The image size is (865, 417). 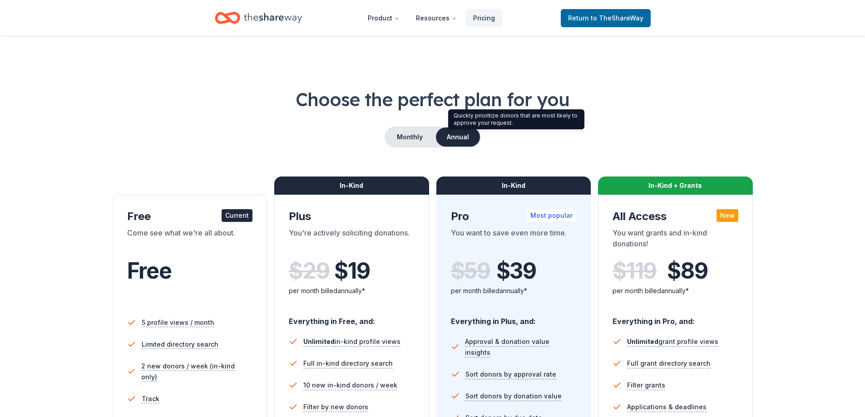 I want to click on span: $ 39, so click(x=516, y=271).